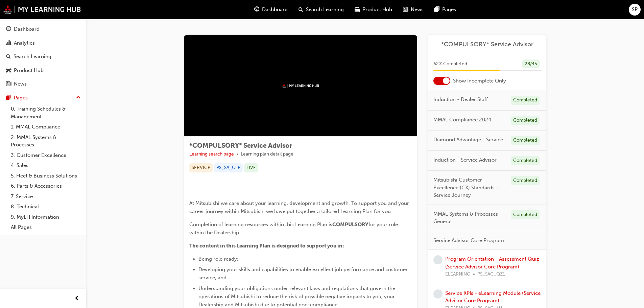 This screenshot has height=308, width=644. I want to click on span: Pages, so click(449, 10).